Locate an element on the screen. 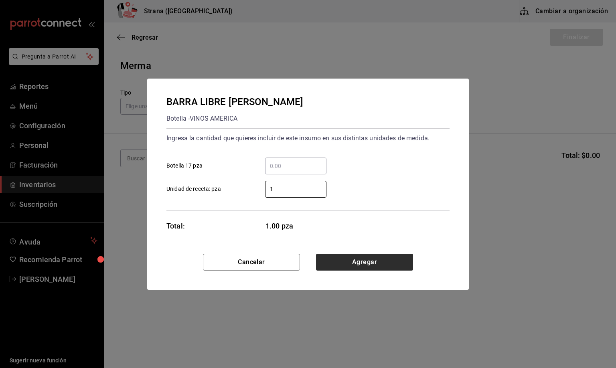  button: Cancelar is located at coordinates (251, 262).